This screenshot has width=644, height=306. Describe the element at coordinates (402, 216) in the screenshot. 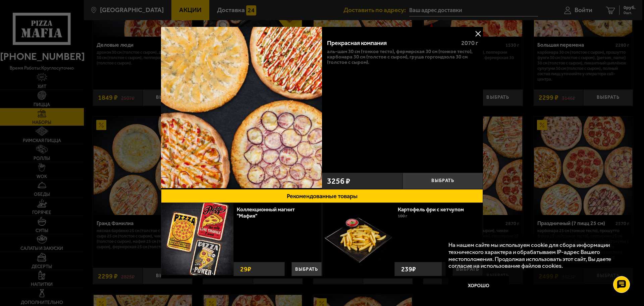

I see `span: 100 г` at that location.